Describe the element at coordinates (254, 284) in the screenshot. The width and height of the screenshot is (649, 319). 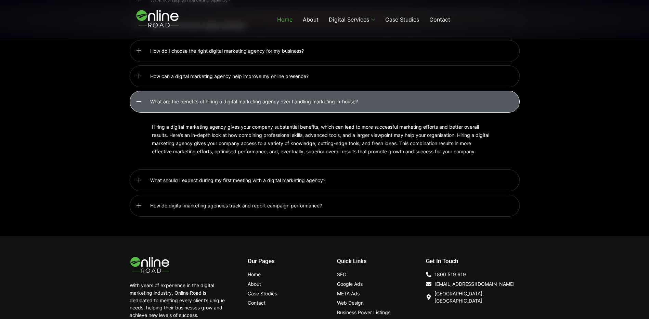
I see `span: About` at that location.